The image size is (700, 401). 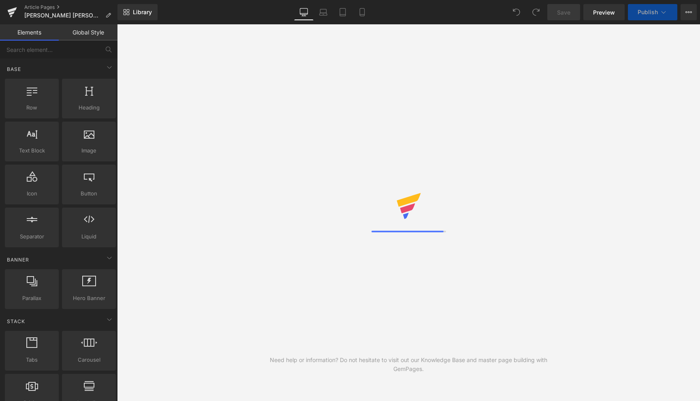 What do you see at coordinates (88, 32) in the screenshot?
I see `a: Global Style` at bounding box center [88, 32].